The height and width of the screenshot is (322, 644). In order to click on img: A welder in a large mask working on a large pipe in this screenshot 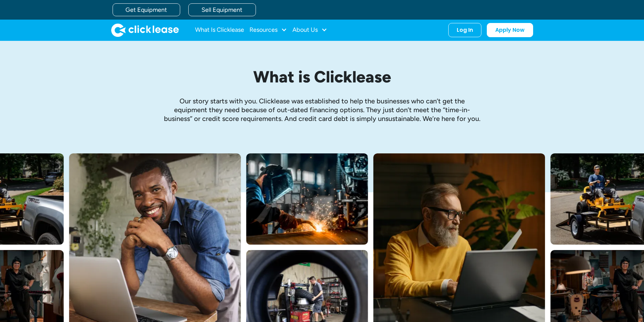, I will do `click(307, 198)`.